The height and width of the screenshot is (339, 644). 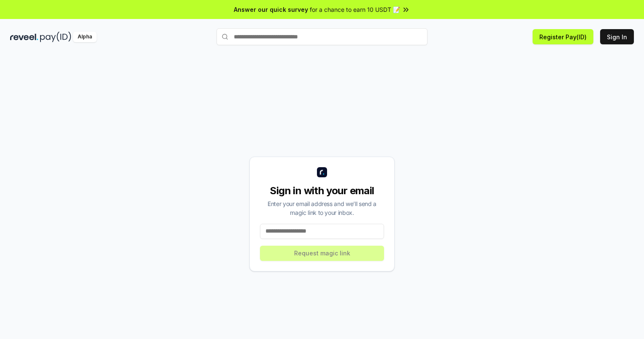 What do you see at coordinates (355, 9) in the screenshot?
I see `span: for a chance to earn 10 USDT 📝` at bounding box center [355, 9].